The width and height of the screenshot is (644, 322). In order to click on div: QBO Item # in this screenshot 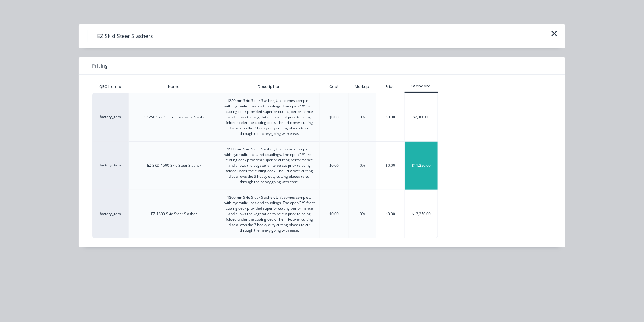, I will do `click(110, 87)`.